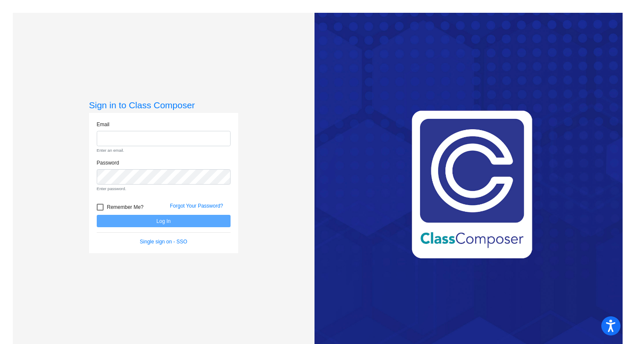  I want to click on span: Remember Me?, so click(125, 207).